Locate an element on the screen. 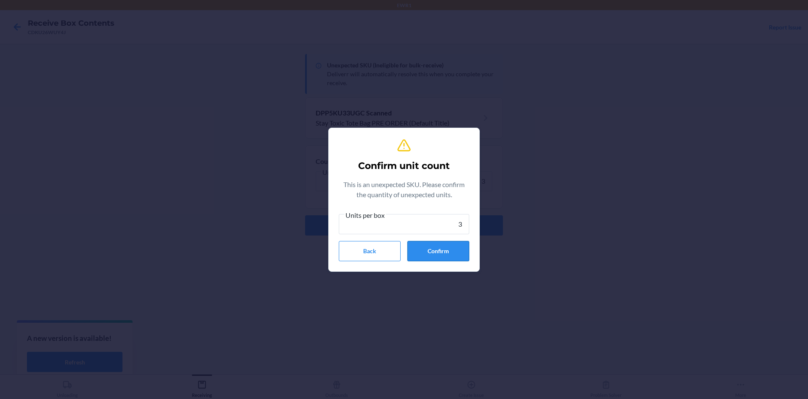 The height and width of the screenshot is (399, 808). p: This is an unexpected SKU. Please confirm the quantity of unexpected units. is located at coordinates (404, 189).